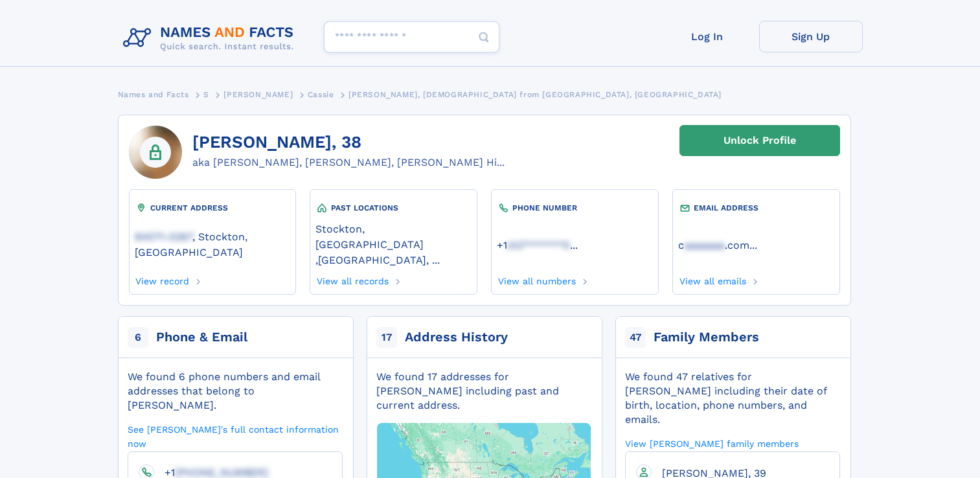 Image resolution: width=980 pixels, height=478 pixels. What do you see at coordinates (704, 244) in the screenshot?
I see `span: aaaaaaa` at bounding box center [704, 244].